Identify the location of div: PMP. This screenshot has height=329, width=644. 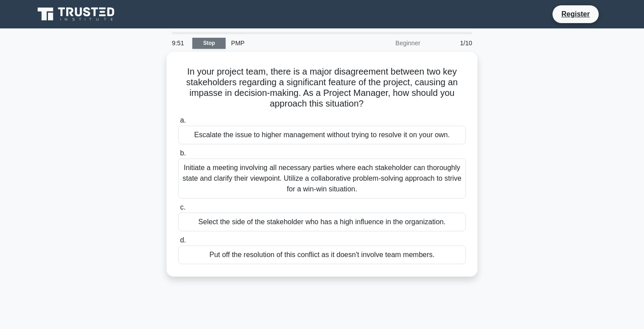
(287, 43).